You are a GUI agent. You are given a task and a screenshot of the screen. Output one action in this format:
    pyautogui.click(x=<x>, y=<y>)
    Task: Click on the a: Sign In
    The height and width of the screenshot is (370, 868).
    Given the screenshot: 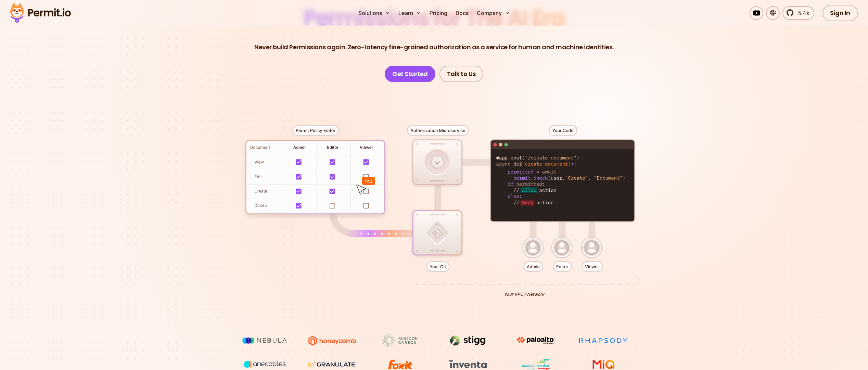 What is the action you would take?
    pyautogui.click(x=840, y=13)
    